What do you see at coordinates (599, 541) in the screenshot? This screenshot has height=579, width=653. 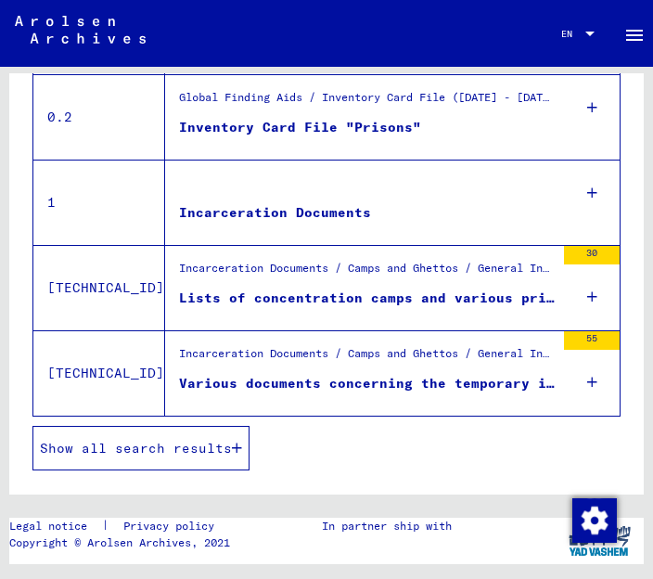 I see `img: yv_logo.png` at bounding box center [599, 541].